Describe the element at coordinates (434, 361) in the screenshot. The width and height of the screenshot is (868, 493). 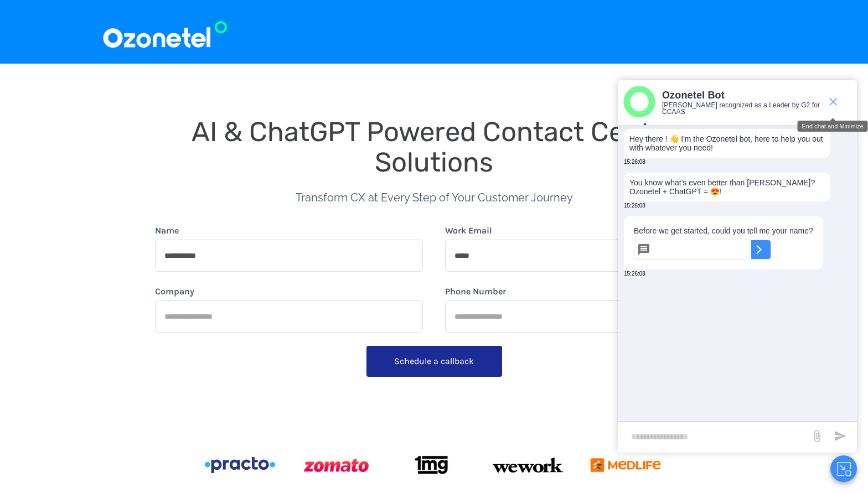
I see `button: Schedule a callback` at that location.